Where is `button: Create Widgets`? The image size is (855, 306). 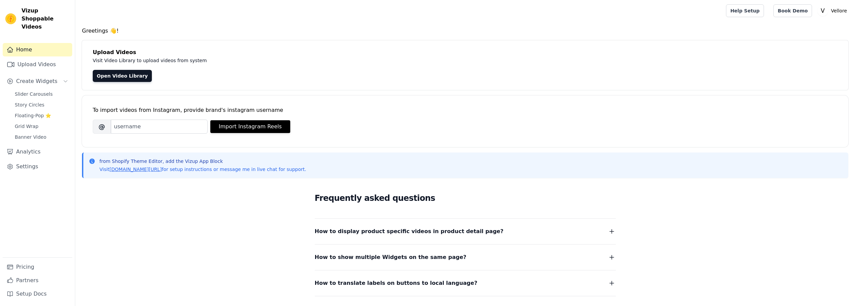 button: Create Widgets is located at coordinates (37, 81).